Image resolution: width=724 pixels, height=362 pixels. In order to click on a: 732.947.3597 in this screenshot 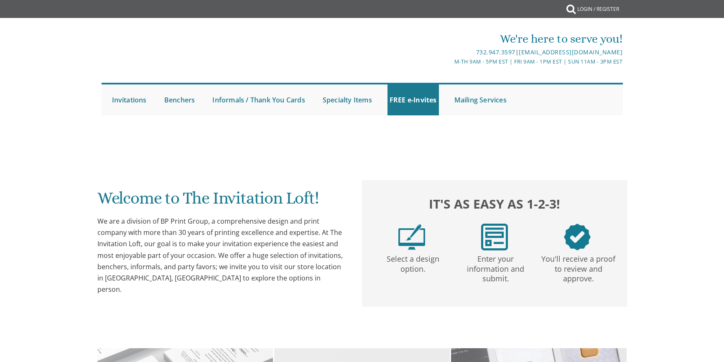, I will do `click(496, 52)`.